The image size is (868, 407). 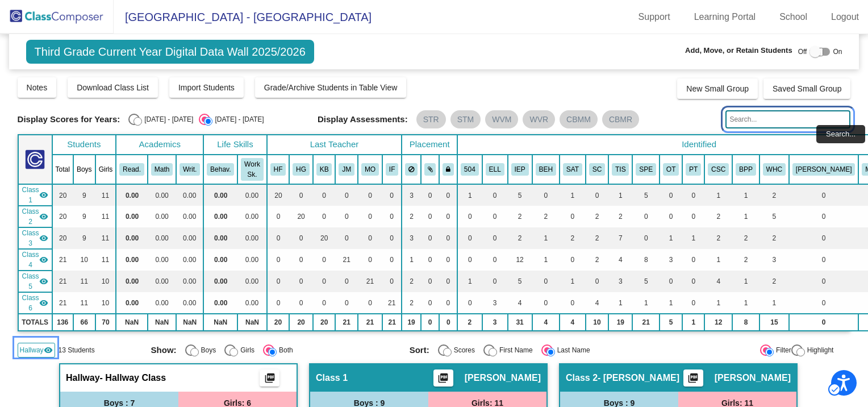 I want to click on button: MO, so click(x=370, y=169).